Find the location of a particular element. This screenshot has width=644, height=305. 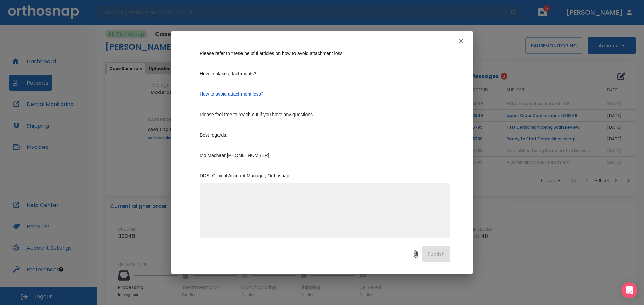

span: Please refer to these helpful articles on how to avoid attachment loss: is located at coordinates (272, 53).